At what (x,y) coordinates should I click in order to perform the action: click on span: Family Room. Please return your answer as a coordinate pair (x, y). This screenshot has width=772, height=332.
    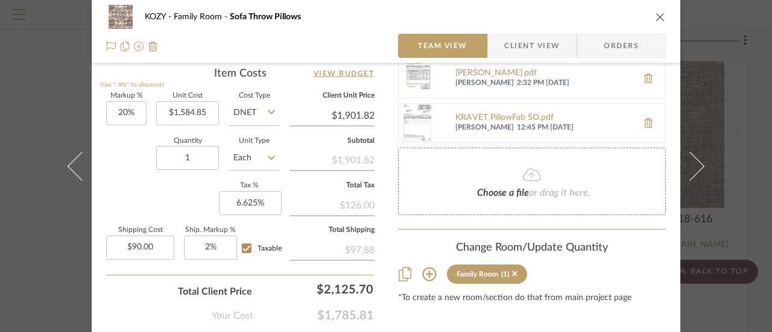
    Looking at the image, I should click on (201, 17).